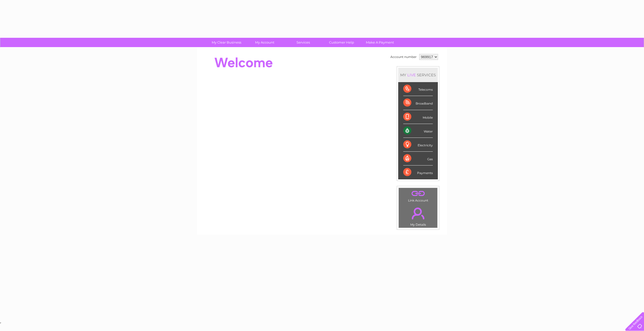 The height and width of the screenshot is (331, 644). What do you see at coordinates (264, 42) in the screenshot?
I see `a: My Account` at bounding box center [264, 42].